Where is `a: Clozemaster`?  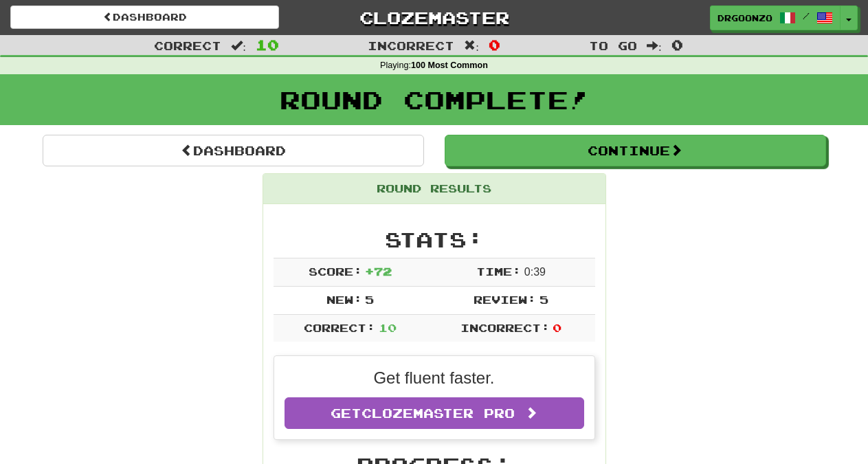 a: Clozemaster is located at coordinates (433, 17).